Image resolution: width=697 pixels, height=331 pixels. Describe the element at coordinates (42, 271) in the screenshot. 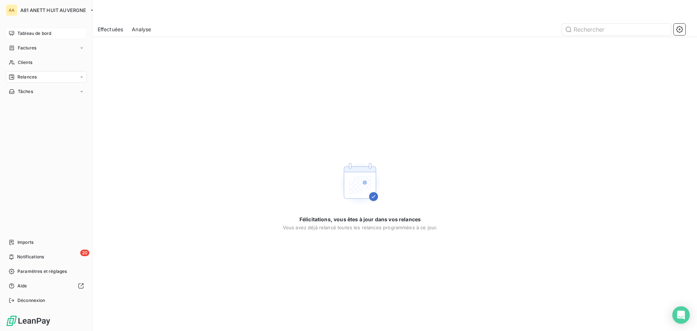

I see `span: Paramètres et réglages` at that location.